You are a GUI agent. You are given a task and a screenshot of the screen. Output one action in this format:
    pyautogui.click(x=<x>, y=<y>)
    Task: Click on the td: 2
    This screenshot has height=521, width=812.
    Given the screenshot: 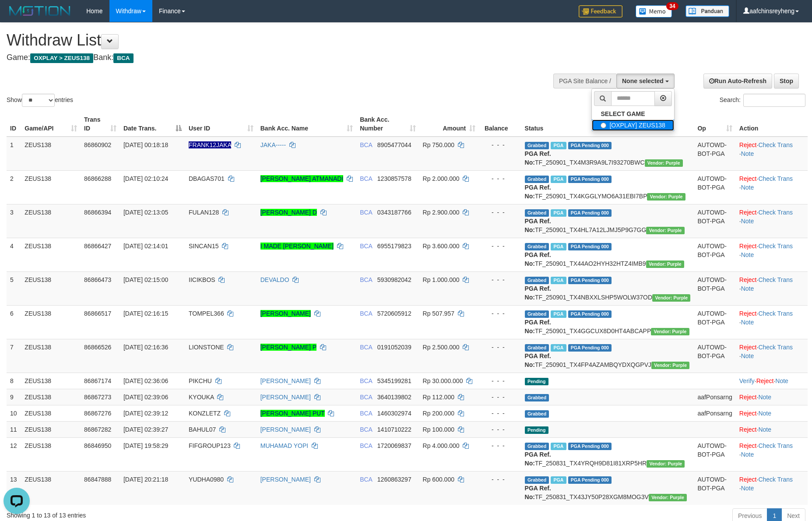 What is the action you would take?
    pyautogui.click(x=14, y=187)
    